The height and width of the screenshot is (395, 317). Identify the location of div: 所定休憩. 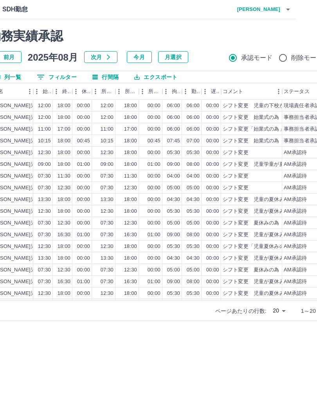
(154, 91).